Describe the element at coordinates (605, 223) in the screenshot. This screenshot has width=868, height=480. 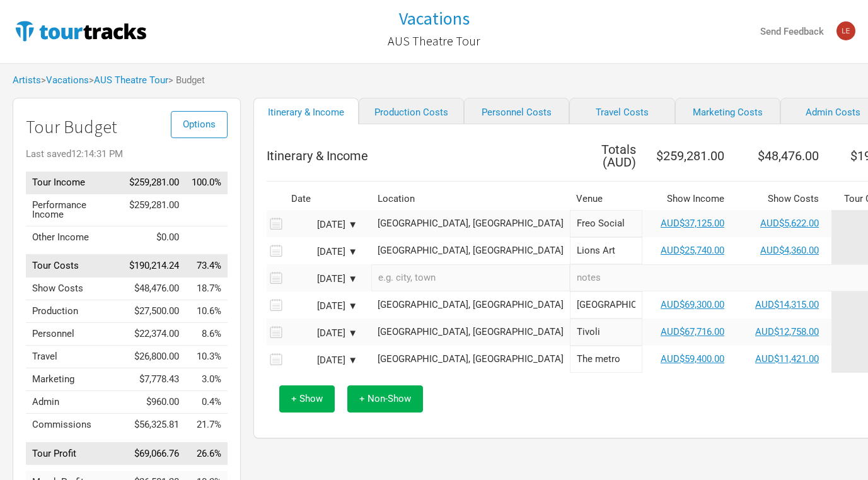
I see `input: Freo Social` at that location.